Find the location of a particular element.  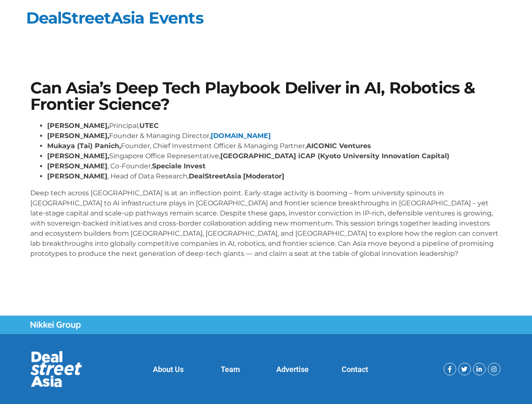

strong: UTEC is located at coordinates (149, 125).